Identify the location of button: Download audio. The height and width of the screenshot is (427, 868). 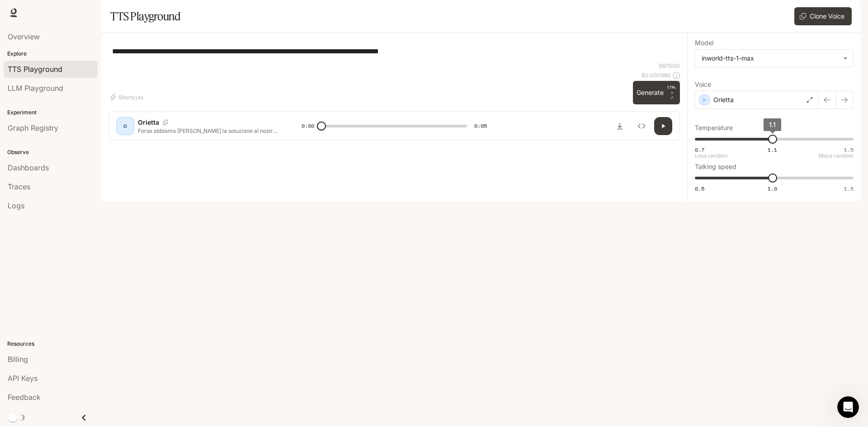
(619, 126).